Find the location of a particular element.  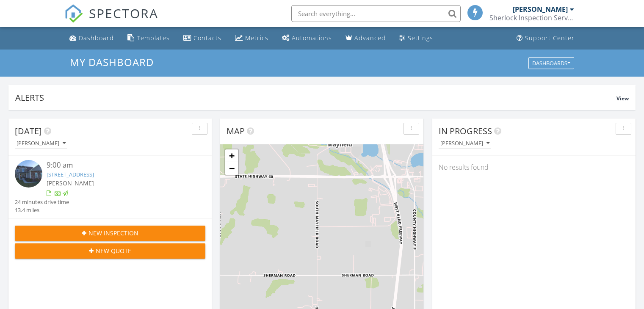

button: New Inspection is located at coordinates (110, 233).